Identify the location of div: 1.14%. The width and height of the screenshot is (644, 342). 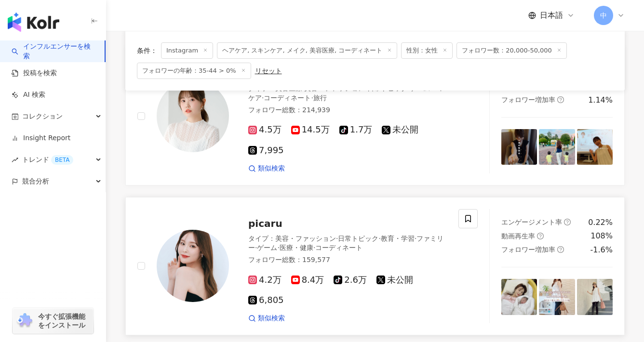
(600, 100).